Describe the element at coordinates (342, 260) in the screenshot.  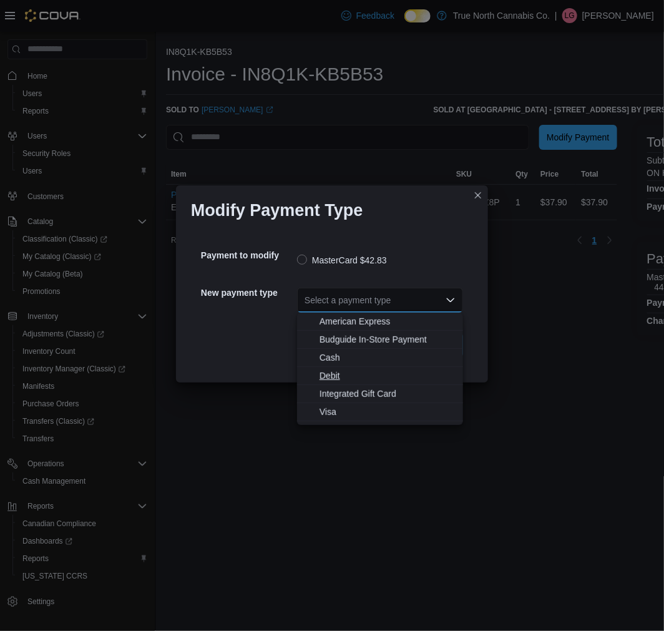
I see `label: MasterCard $42.83` at that location.